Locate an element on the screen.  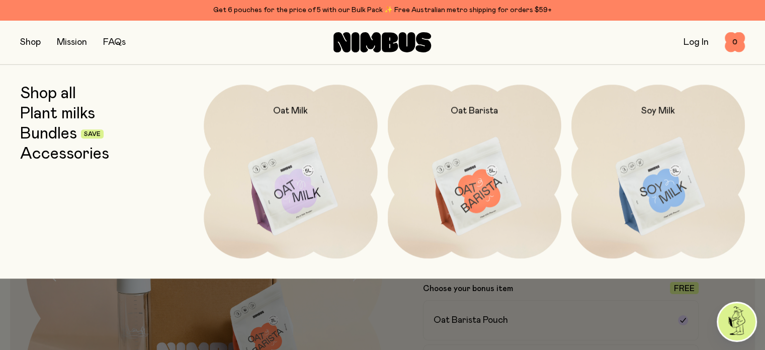
h2: Soy Milk is located at coordinates (658, 111).